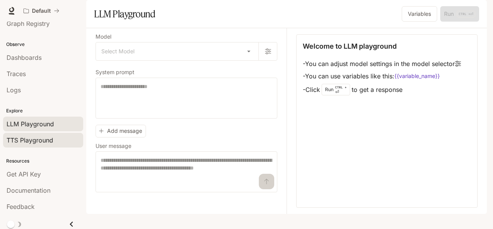  I want to click on h1: LLM Playground, so click(124, 14).